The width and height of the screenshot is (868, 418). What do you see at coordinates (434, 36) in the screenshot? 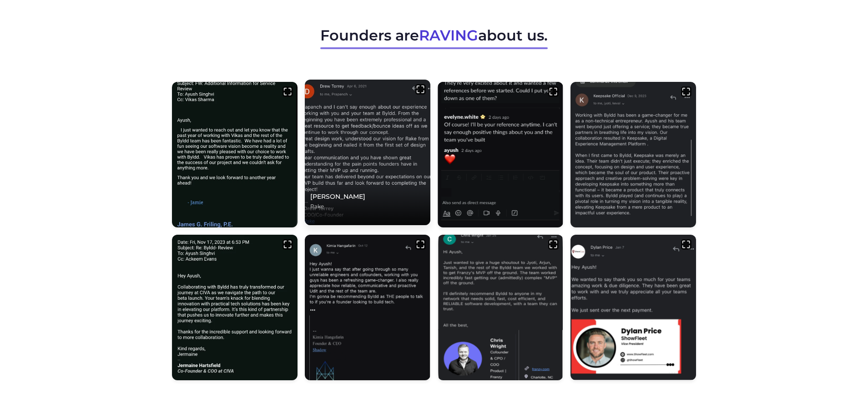
I see `h2: Founders are about us.` at bounding box center [434, 36].